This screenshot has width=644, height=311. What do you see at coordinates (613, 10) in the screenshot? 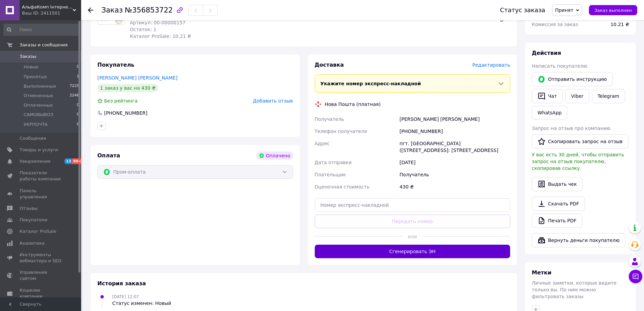
I see `span: Заказ выполнен` at bounding box center [613, 10].